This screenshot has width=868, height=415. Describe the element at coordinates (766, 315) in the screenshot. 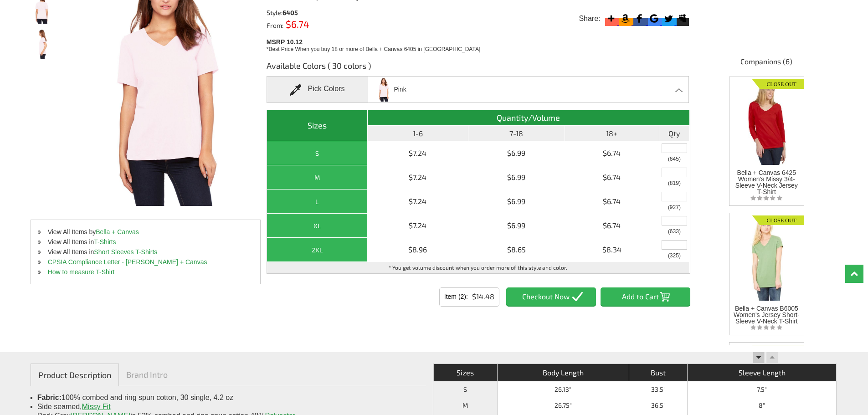

I see `span: Bella + Canvas B6005 Women's Jersey Short-Sleeve V-Neck T-Shirt` at that location.